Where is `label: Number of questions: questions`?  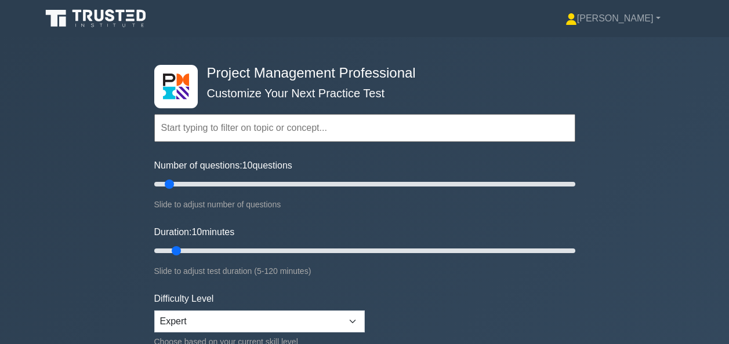
label: Number of questions: questions is located at coordinates (223, 166).